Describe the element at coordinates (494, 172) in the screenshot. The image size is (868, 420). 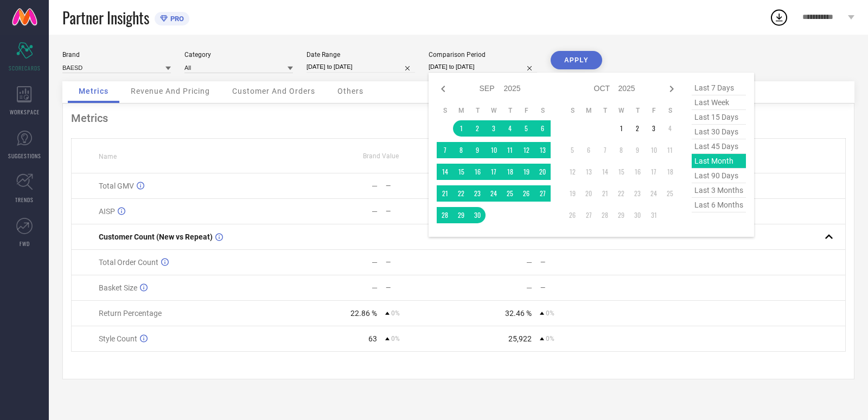
I see `td: Wed Sep 17 2025` at that location.